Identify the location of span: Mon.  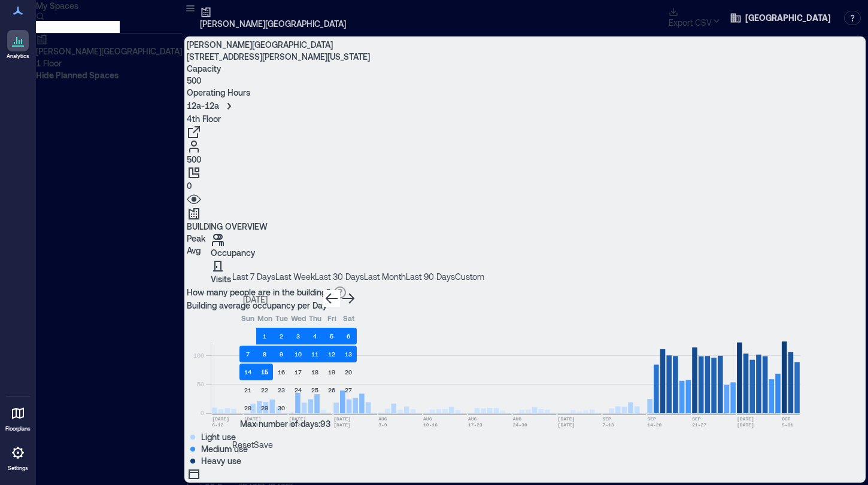
(265, 318).